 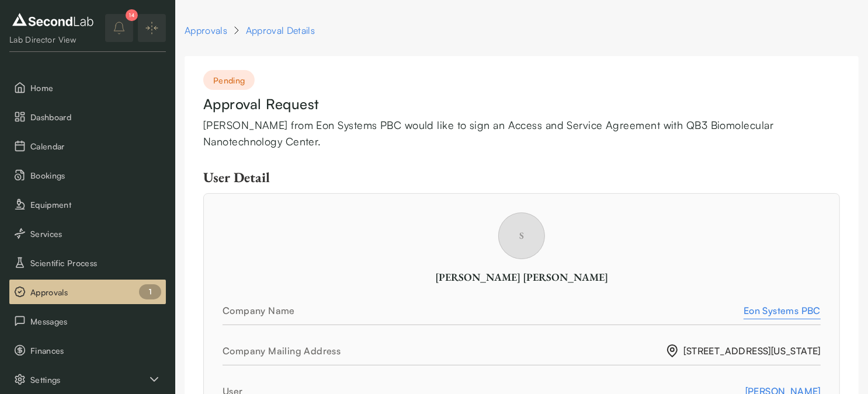 I want to click on div: Approval Details, so click(x=281, y=30).